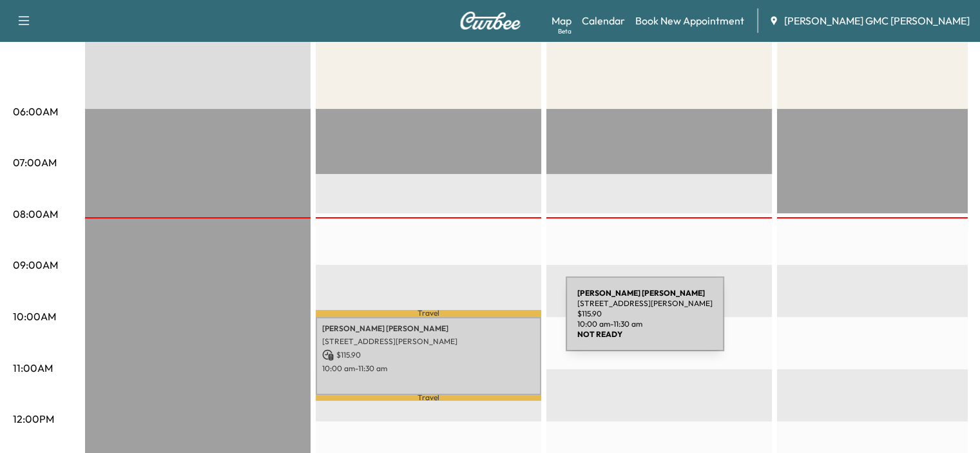 This screenshot has width=980, height=453. I want to click on p: 08:00AM, so click(35, 214).